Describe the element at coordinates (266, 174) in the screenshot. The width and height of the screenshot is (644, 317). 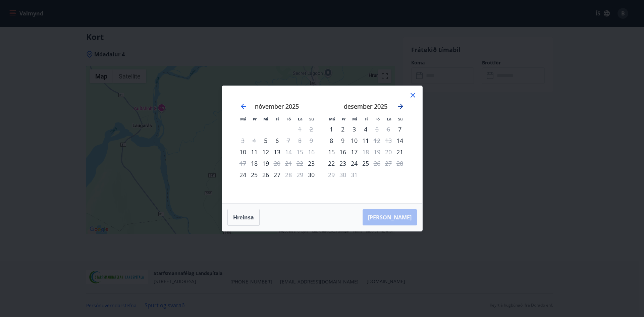
I see `td: Choose miðvikudagur, 26. nóvember 2025 as your check-in date. It’s available.` at that location.